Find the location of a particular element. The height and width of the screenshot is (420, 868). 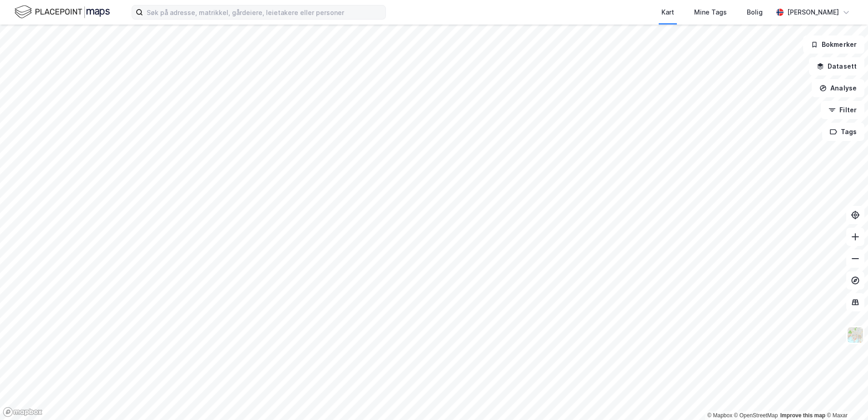

button: Tags is located at coordinates (843, 132).